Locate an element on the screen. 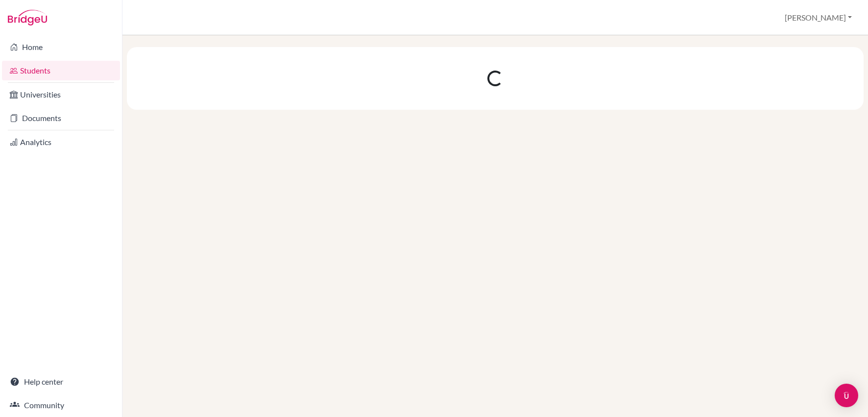 The width and height of the screenshot is (868, 417). a: Community is located at coordinates (61, 405).